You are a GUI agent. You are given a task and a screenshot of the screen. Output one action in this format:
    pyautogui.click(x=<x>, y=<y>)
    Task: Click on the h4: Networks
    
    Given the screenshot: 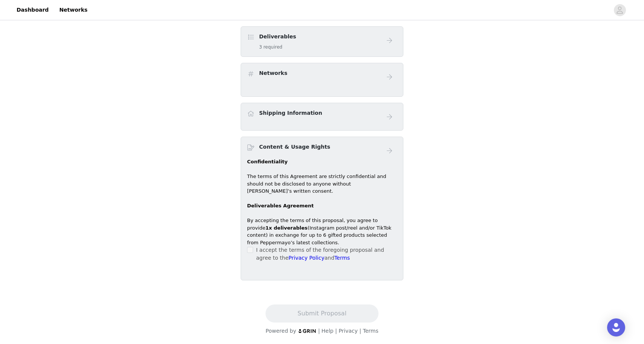 What is the action you would take?
    pyautogui.click(x=273, y=73)
    